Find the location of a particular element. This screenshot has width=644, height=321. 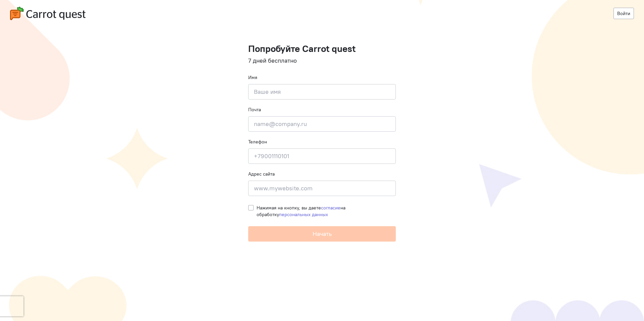

label: Телефон is located at coordinates (257, 142).